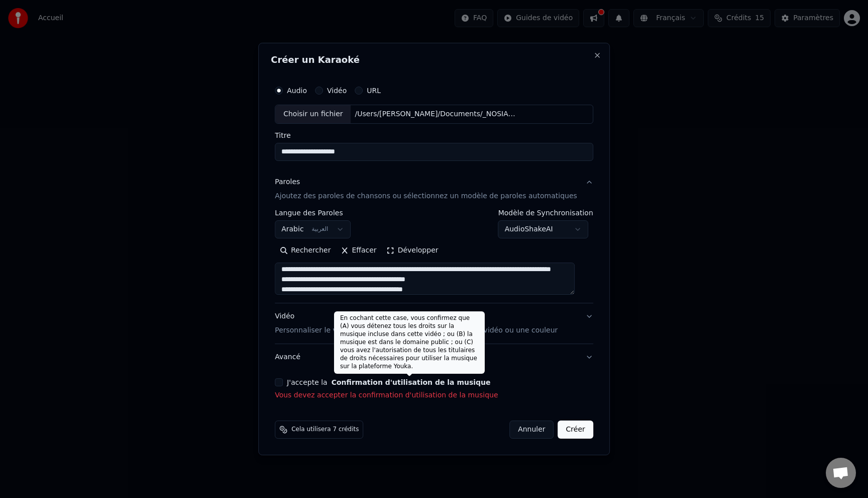 The image size is (868, 498). Describe the element at coordinates (576, 429) in the screenshot. I see `button: Créer` at that location.